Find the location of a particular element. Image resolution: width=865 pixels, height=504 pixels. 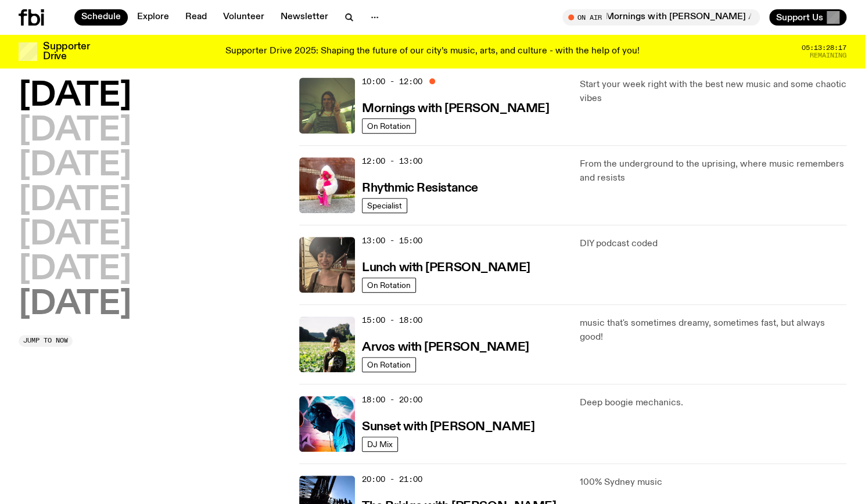

span: Jump to now is located at coordinates (45, 340).